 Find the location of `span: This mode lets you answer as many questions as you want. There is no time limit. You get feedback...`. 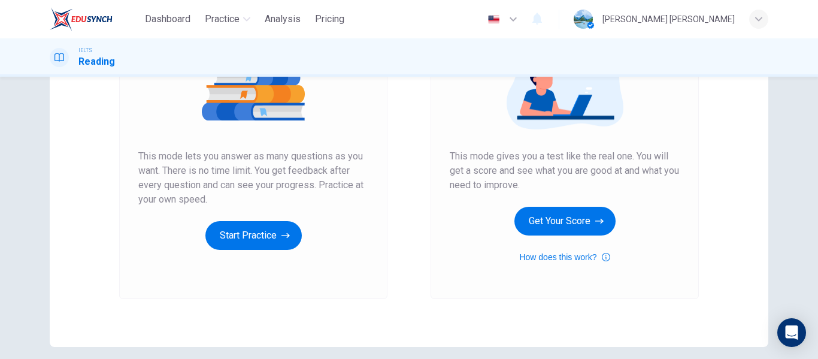

span: This mode lets you answer as many questions as you want. There is no time limit. You get feedback... is located at coordinates (253, 178).